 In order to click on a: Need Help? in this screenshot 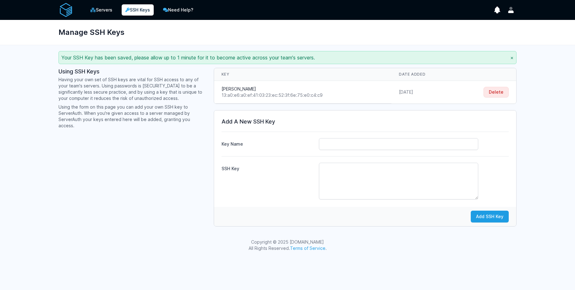, I will do `click(178, 10)`.